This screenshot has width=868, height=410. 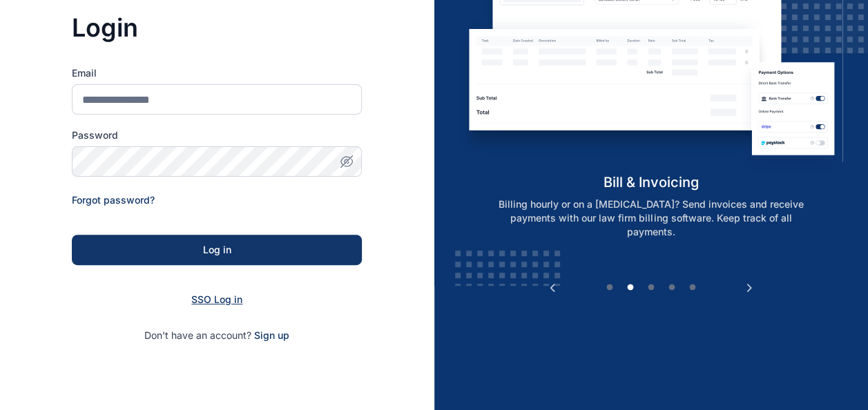 I want to click on a: Sign up, so click(x=271, y=335).